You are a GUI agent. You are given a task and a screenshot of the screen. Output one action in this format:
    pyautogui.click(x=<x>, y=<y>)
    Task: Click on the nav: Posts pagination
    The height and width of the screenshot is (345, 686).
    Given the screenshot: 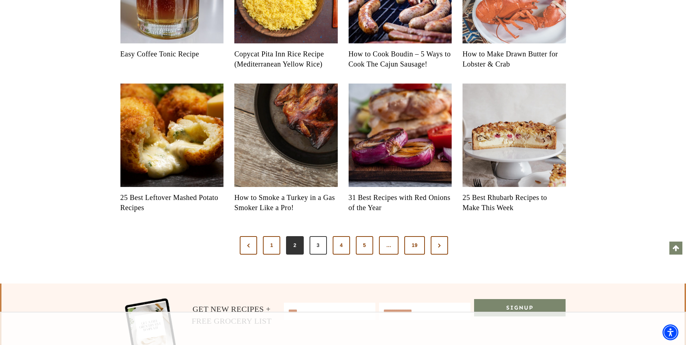 What is the action you would take?
    pyautogui.click(x=343, y=245)
    